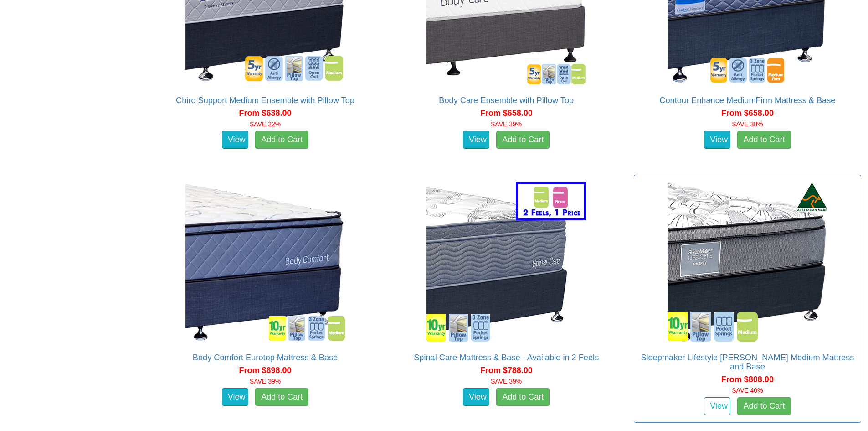 This screenshot has width=868, height=431. What do you see at coordinates (747, 262) in the screenshot?
I see `img: Sleepmaker Lifestyle Murray Medium Mattress and Base` at bounding box center [747, 262].